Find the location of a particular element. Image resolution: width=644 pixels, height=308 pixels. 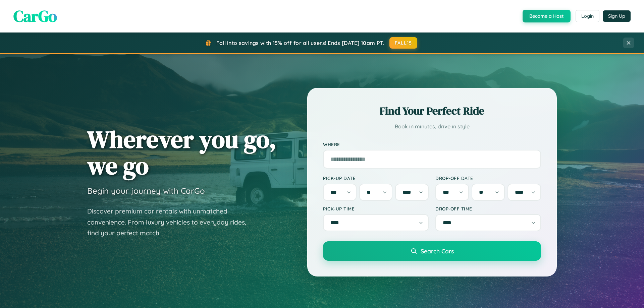

button: Login is located at coordinates (588, 16).